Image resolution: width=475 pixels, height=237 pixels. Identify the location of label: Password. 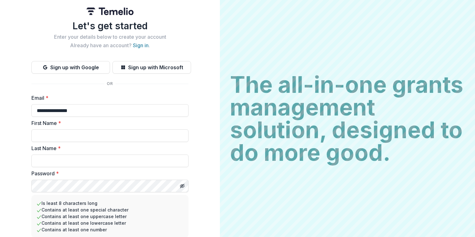
(108, 173).